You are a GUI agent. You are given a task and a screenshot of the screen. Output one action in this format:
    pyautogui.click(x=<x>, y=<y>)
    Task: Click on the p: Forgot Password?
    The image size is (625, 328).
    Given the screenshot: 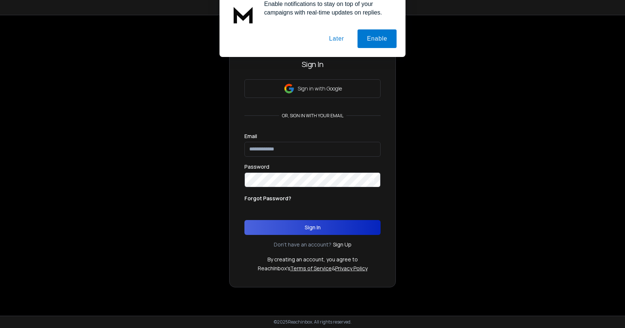 What is the action you would take?
    pyautogui.click(x=268, y=198)
    